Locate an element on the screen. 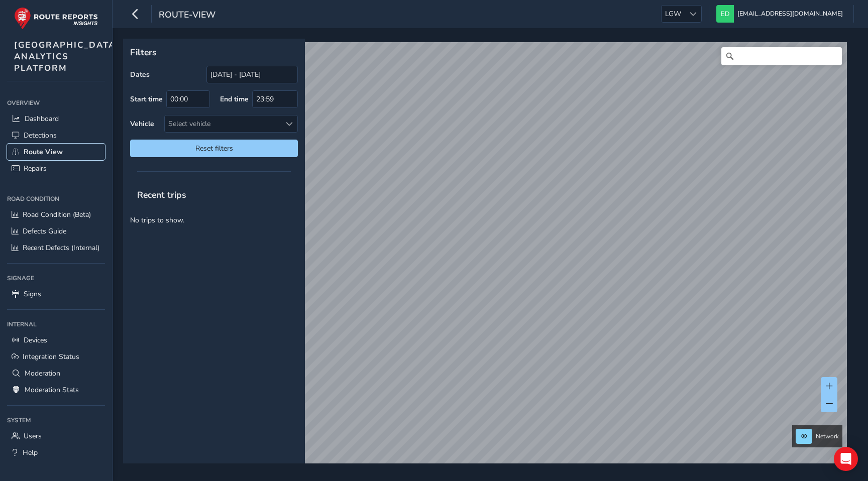 The image size is (868, 481). a: Moderation is located at coordinates (56, 373).